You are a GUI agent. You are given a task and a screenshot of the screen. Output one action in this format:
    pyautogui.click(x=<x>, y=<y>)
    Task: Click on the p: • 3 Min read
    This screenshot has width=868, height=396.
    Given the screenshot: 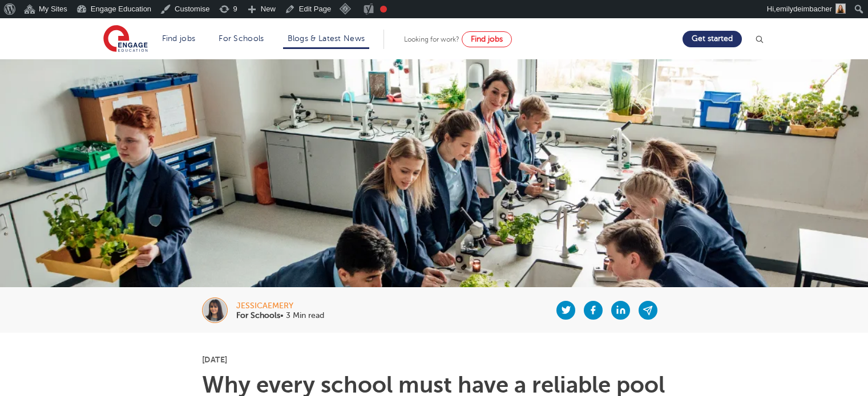 What is the action you would take?
    pyautogui.click(x=280, y=316)
    